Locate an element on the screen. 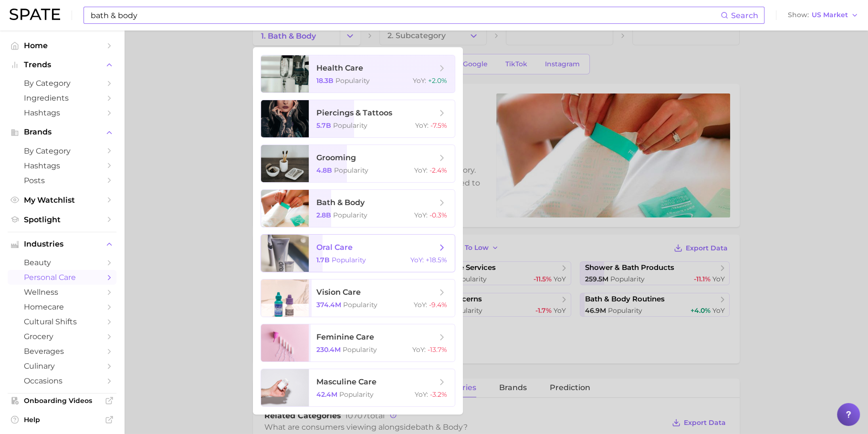  span: -7.5% is located at coordinates (439, 125).